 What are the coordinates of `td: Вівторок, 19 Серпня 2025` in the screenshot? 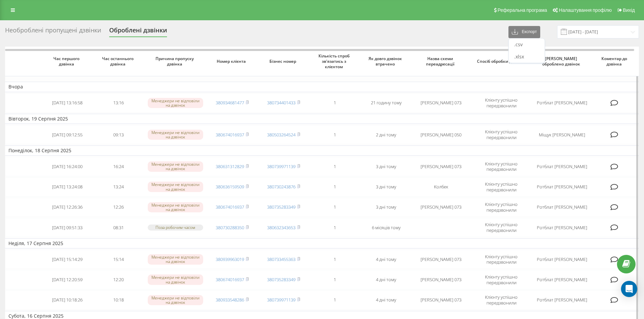 It's located at (322, 119).